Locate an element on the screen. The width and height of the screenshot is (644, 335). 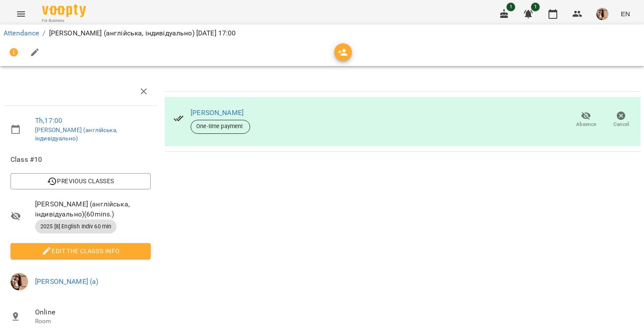
button: Previous Classes is located at coordinates (81, 181).